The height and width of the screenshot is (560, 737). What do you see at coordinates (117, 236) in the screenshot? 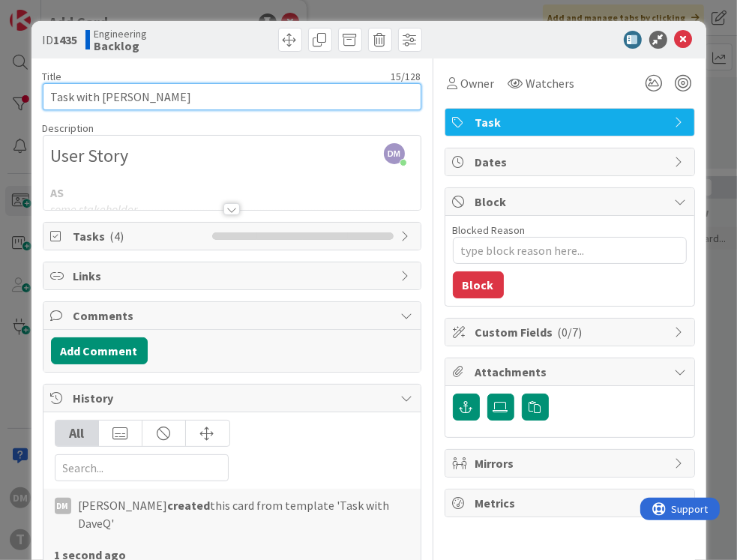
I see `span: ( 4 )` at bounding box center [117, 236].